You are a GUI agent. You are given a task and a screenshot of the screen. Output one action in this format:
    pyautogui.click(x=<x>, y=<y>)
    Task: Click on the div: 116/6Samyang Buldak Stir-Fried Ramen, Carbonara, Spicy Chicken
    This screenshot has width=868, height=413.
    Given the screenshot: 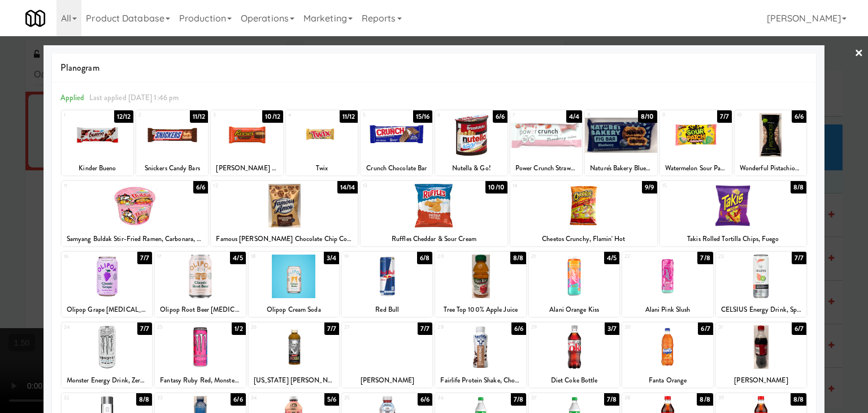 What is the action you would take?
    pyautogui.click(x=135, y=213)
    